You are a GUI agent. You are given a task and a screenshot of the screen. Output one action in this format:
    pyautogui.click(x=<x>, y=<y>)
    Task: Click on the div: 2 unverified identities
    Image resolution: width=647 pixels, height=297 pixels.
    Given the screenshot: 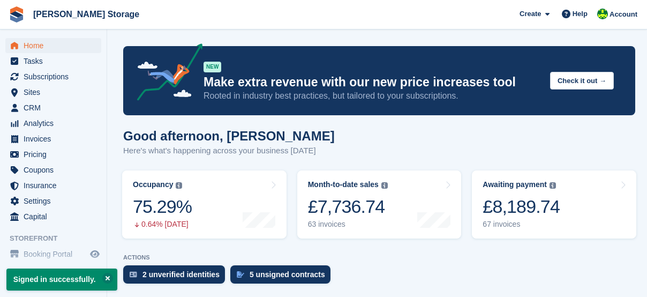 What is the action you would take?
    pyautogui.click(x=181, y=274)
    